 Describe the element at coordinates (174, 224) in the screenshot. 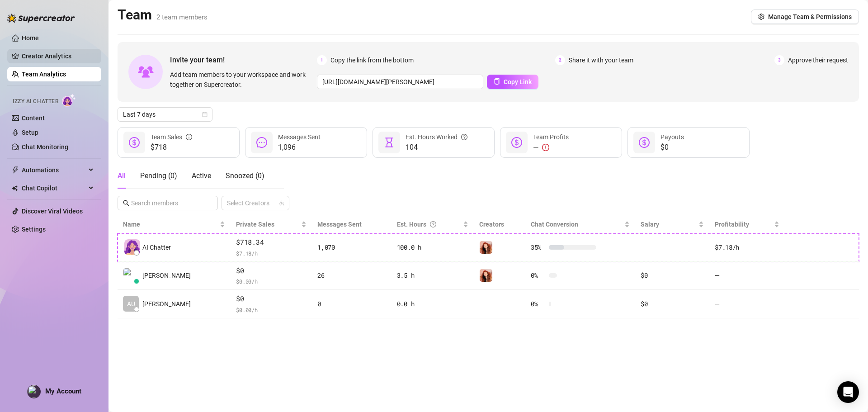

I see `th: Name` at that location.